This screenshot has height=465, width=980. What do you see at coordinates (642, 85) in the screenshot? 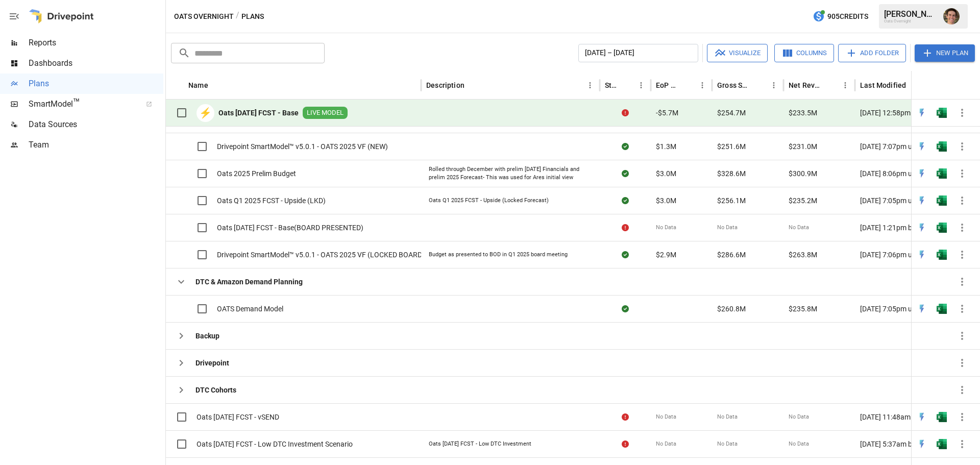
I see `button: Status column menu` at bounding box center [642, 85].